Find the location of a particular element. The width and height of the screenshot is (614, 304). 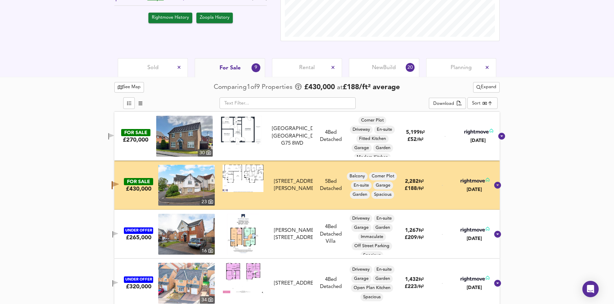

span: New Build is located at coordinates (384, 68).